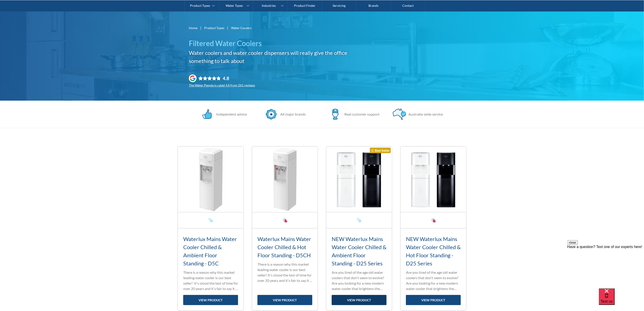 The height and width of the screenshot is (311, 644). What do you see at coordinates (276, 85) in the screenshot?
I see `div: The Water People is rated 4.8 from 261 reviews` at bounding box center [276, 85].